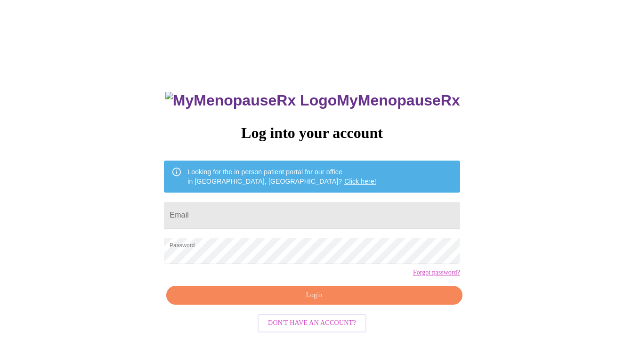  Describe the element at coordinates (251, 100) in the screenshot. I see `img: MyMenopauseRx Logo` at that location.